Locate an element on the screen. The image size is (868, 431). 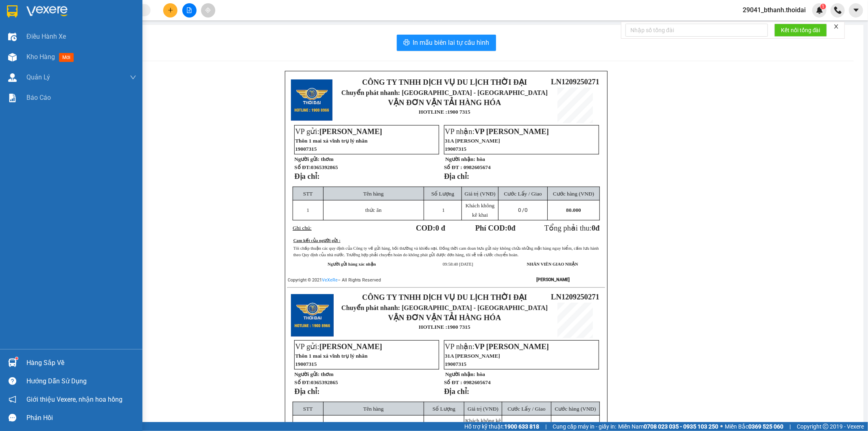
span: question-circle is located at coordinates (12, 381).